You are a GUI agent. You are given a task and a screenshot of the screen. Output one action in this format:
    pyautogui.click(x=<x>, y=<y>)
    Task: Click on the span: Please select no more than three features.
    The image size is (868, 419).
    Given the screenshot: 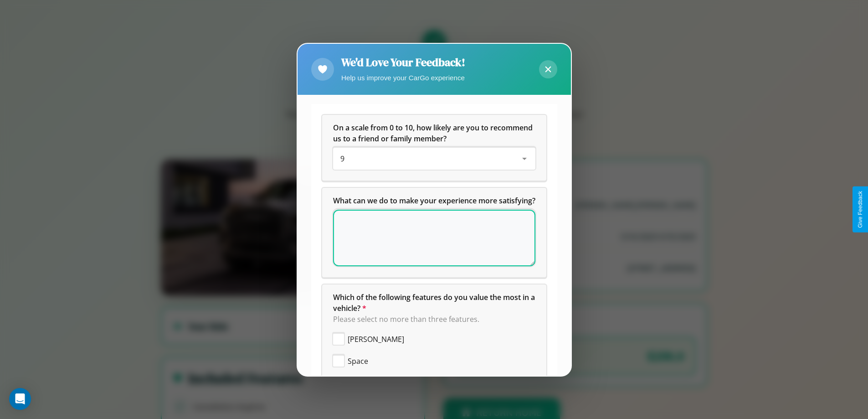 What is the action you would take?
    pyautogui.click(x=406, y=318)
    